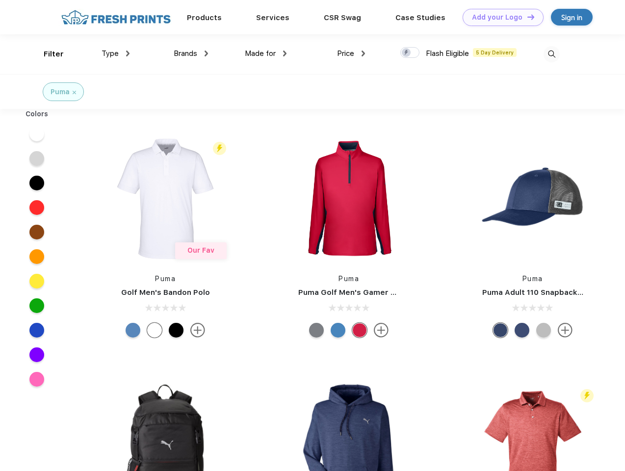 Image resolution: width=625 pixels, height=471 pixels. Describe the element at coordinates (74, 92) in the screenshot. I see `img: filter_cancel.svg` at that location.